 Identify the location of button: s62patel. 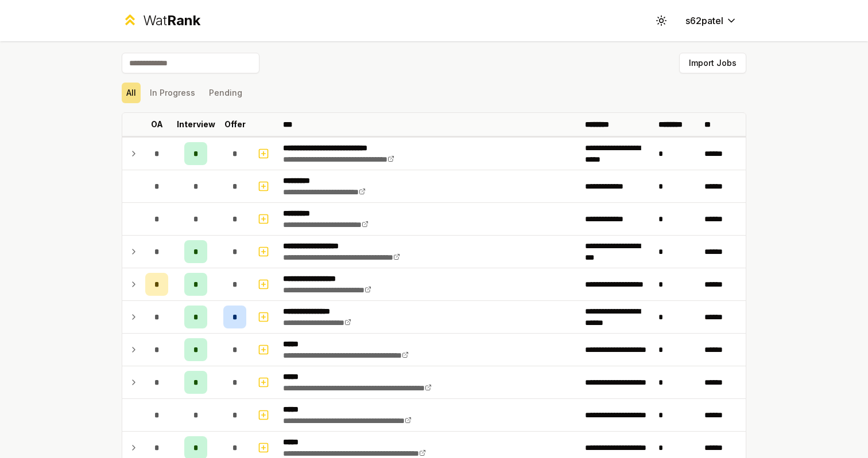
(712, 21).